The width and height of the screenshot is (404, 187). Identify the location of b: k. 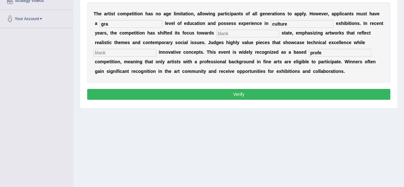
(340, 33).